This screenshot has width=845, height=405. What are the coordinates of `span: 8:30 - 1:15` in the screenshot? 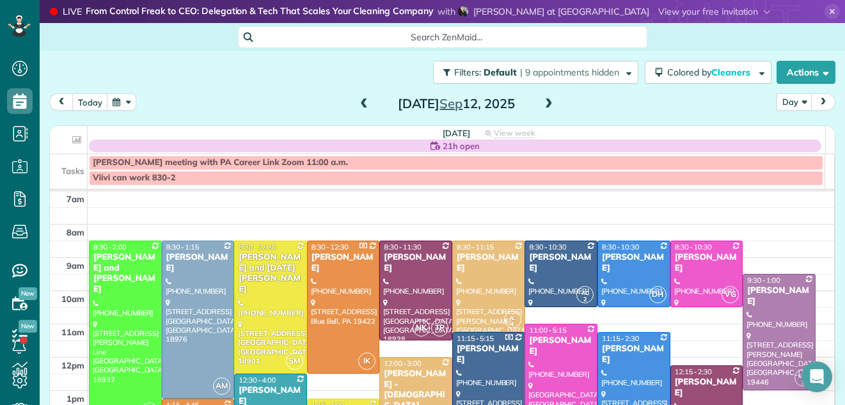 It's located at (183, 247).